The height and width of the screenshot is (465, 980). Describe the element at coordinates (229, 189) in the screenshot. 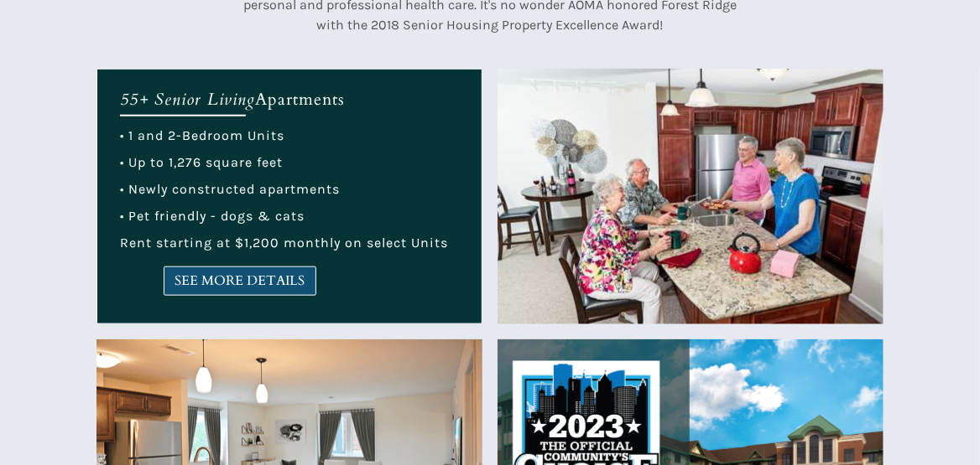

I see `span: • Newly constructed apartments` at that location.